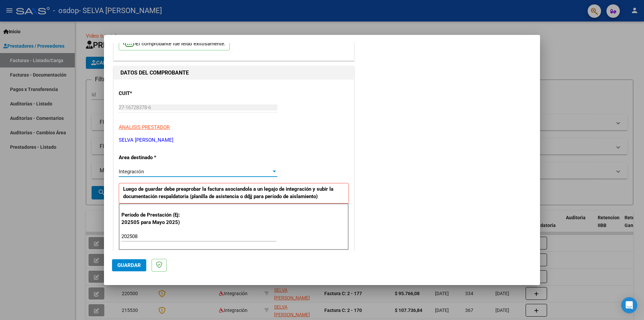  Describe the element at coordinates (131, 171) in the screenshot. I see `span: Integración` at that location.